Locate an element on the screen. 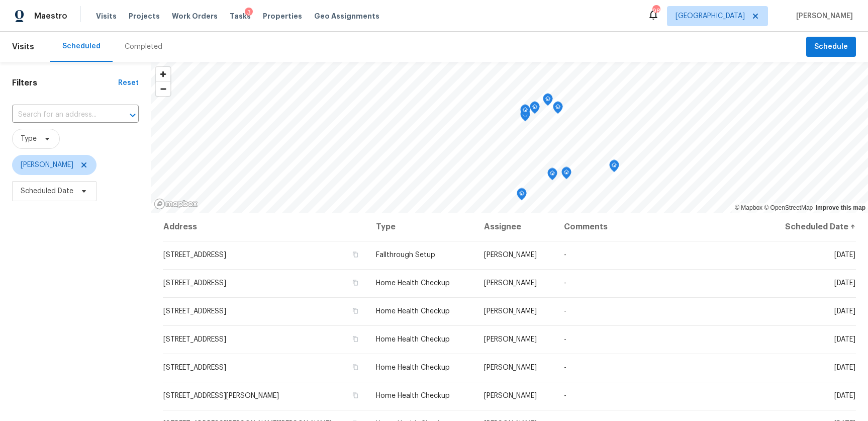  div: 3 is located at coordinates (249, 12).